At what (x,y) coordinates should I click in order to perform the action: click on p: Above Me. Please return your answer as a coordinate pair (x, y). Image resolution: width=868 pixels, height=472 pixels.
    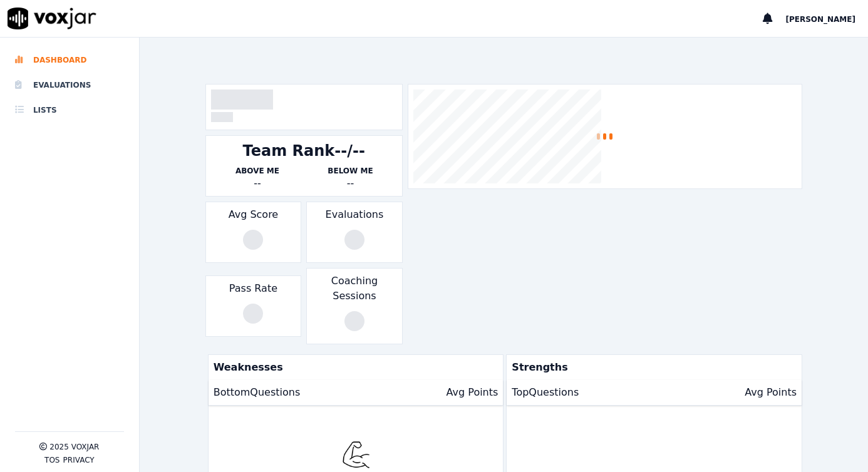
    Looking at the image, I should click on (257, 171).